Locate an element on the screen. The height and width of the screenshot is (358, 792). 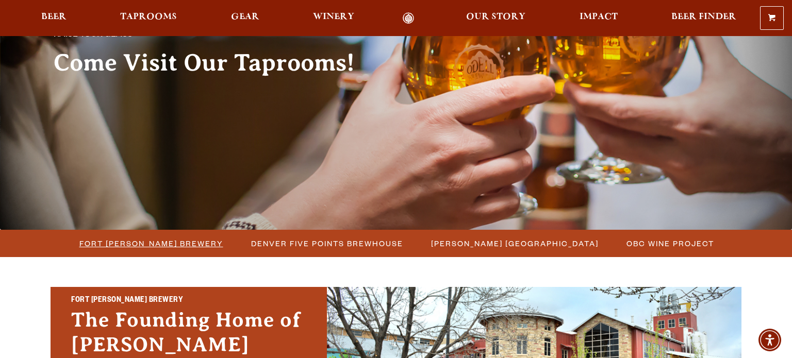
a: Taprooms is located at coordinates (149, 18).